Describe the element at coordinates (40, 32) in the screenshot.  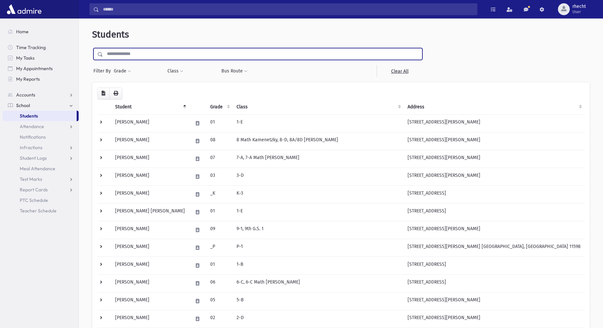
I see `a: Home` at that location.